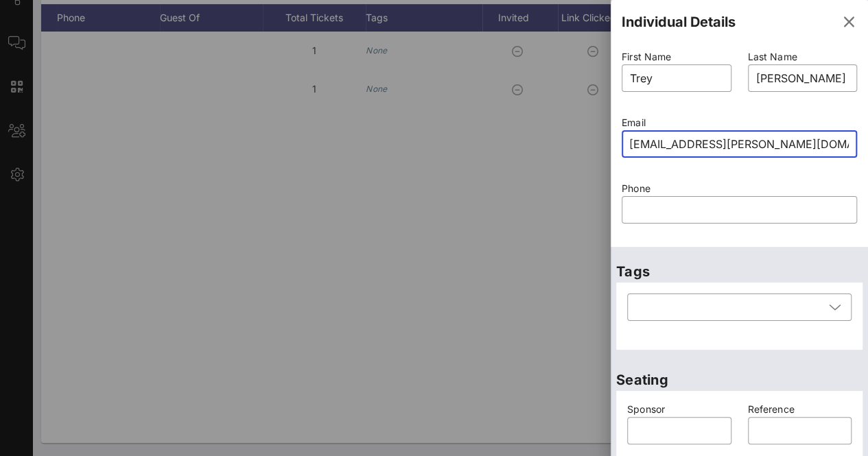 The width and height of the screenshot is (868, 456). What do you see at coordinates (739, 380) in the screenshot?
I see `p: Seating` at bounding box center [739, 380].